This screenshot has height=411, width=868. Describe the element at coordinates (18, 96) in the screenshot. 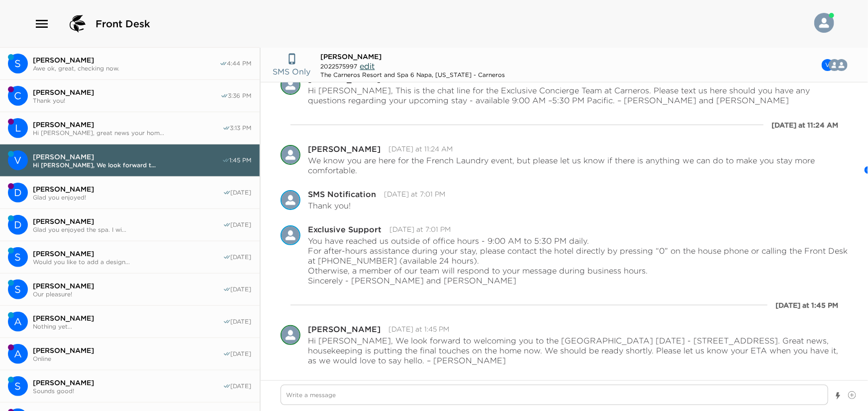

I see `div: C` at that location.